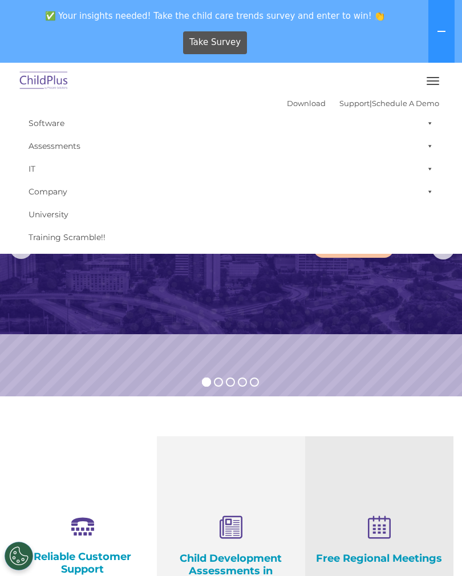 The height and width of the screenshot is (576, 462). Describe the element at coordinates (231, 146) in the screenshot. I see `a: Assessments` at that location.